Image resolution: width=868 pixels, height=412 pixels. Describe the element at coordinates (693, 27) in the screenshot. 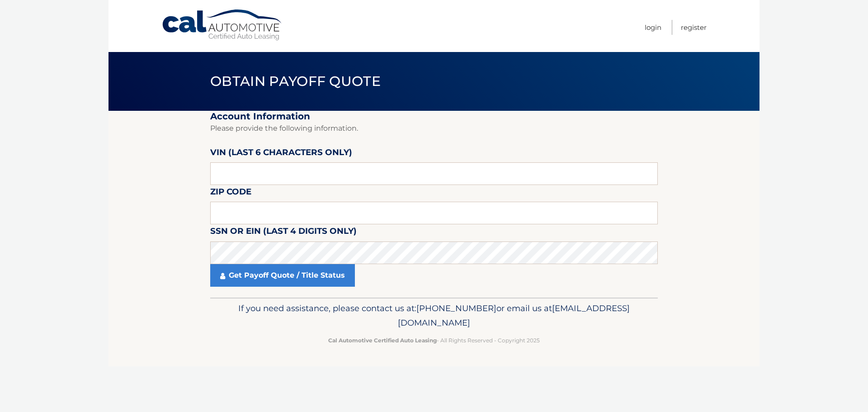

I see `a: Register` at that location.